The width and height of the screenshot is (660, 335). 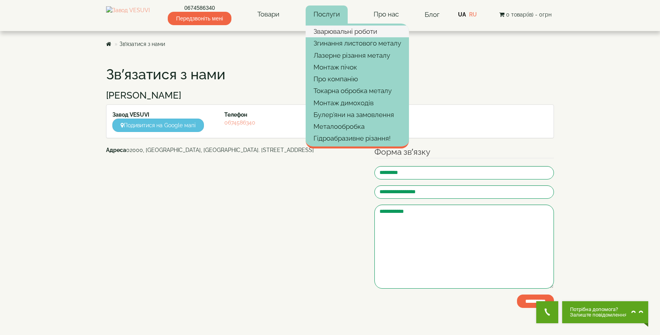 What do you see at coordinates (548, 312) in the screenshot?
I see `button: Get Call button` at bounding box center [548, 312].